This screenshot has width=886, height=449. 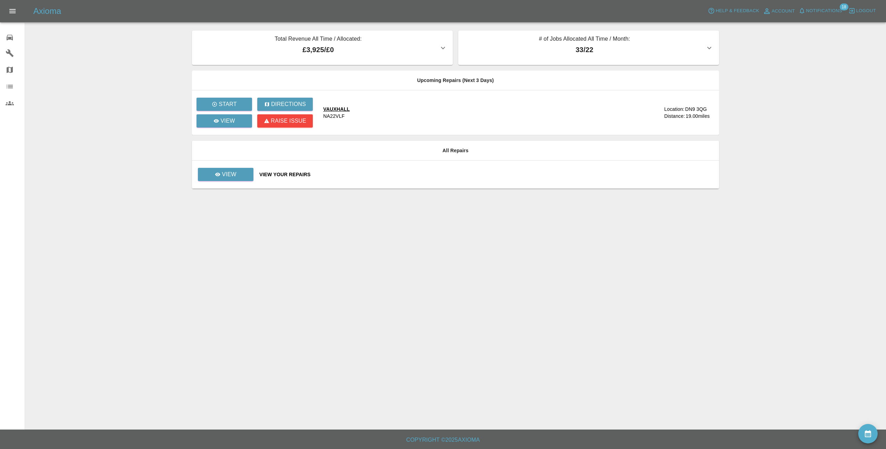 What do you see at coordinates (456, 80) in the screenshot?
I see `th: Upcoming Repairs (Next 3 Days)` at bounding box center [456, 80].